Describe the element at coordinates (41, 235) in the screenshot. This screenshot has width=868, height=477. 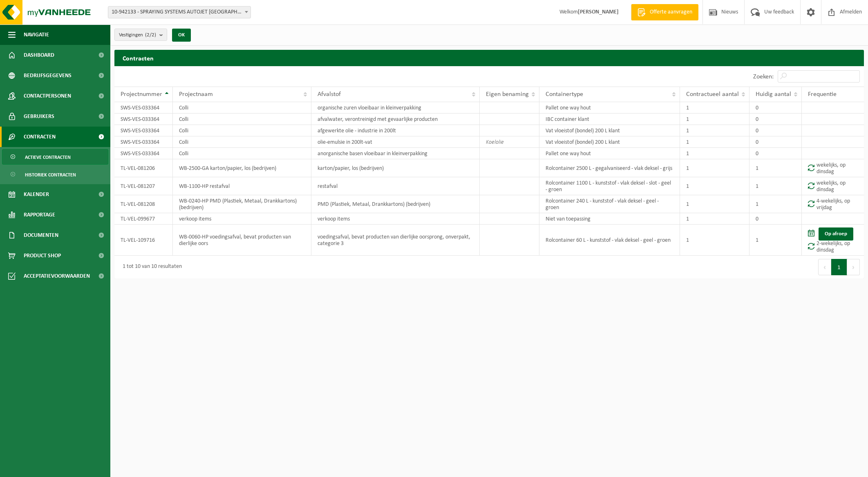
I see `span: Documenten` at that location.